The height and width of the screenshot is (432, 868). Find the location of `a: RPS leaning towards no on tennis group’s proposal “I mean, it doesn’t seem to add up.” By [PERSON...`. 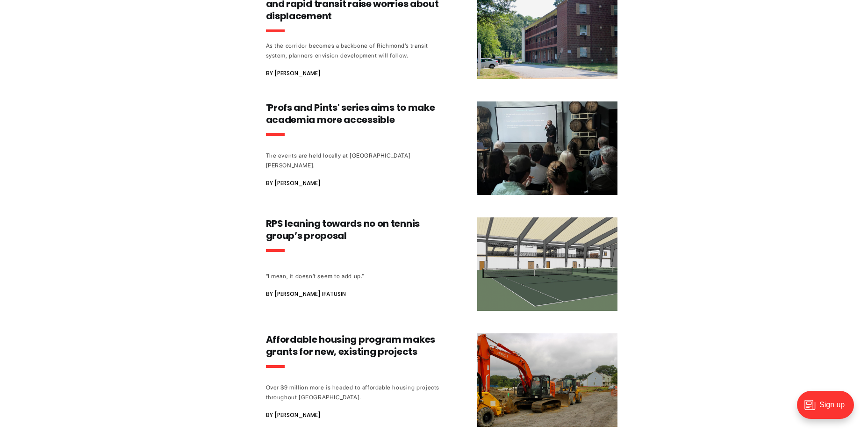

a: RPS leaning towards no on tennis group’s proposal “I mean, it doesn’t seem to add up.” By [PERSON... is located at coordinates (441, 264).